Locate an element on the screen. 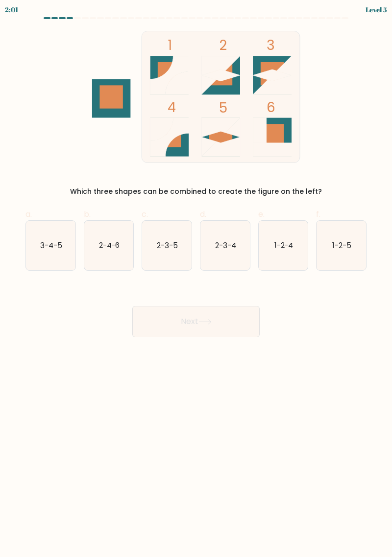 The height and width of the screenshot is (557, 392). span: e. is located at coordinates (260, 214).